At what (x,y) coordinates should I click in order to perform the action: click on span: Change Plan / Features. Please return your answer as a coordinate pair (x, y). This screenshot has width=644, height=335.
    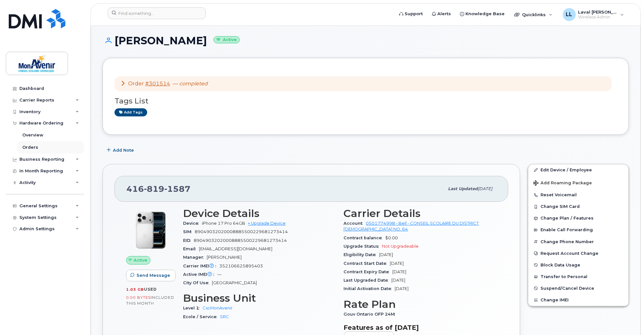
    Looking at the image, I should click on (567, 218).